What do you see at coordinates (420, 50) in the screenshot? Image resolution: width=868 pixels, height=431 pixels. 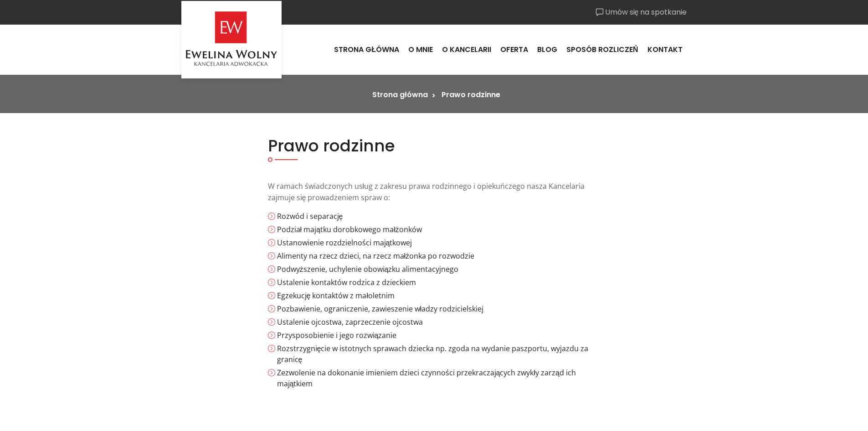 I see `a: O mnie` at bounding box center [420, 50].